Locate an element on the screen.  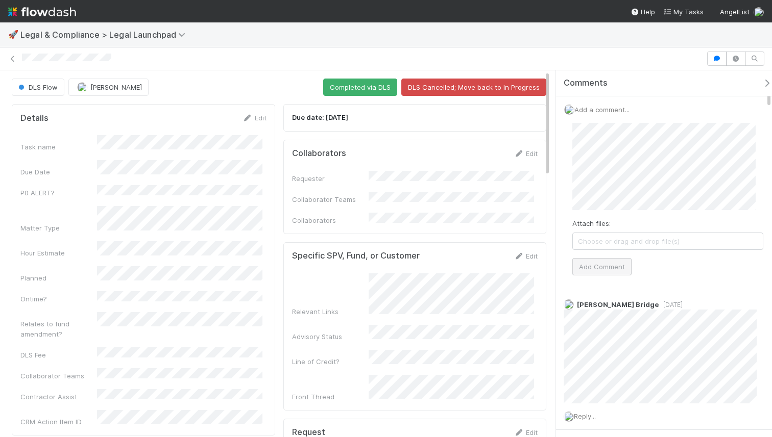
h5: Specific SPV, Fund, or Customer is located at coordinates (356, 256).